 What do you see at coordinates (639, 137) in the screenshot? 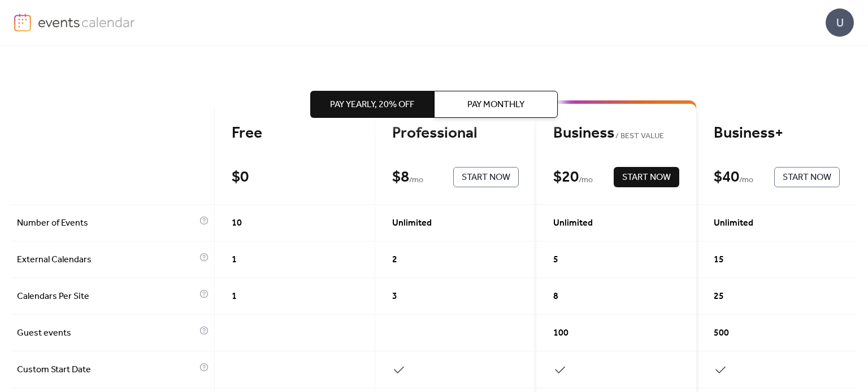
I see `span: BEST VALUE` at bounding box center [639, 137].